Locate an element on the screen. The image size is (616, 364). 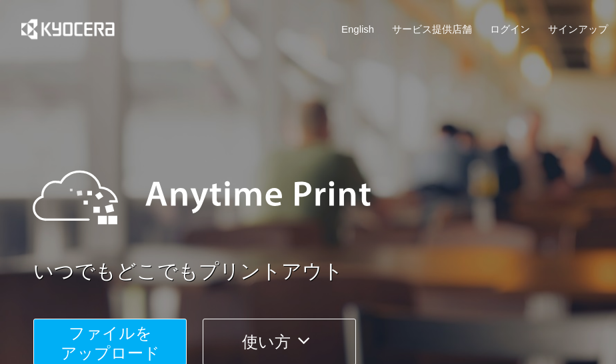
a: サインアップ is located at coordinates (578, 29).